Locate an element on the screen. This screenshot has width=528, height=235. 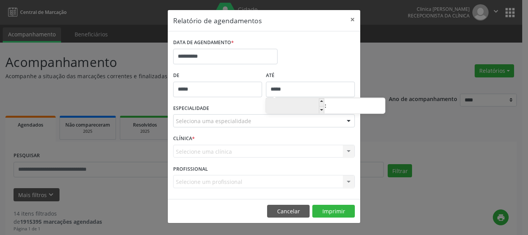
label: PROFISSIONAL is located at coordinates (190, 168).